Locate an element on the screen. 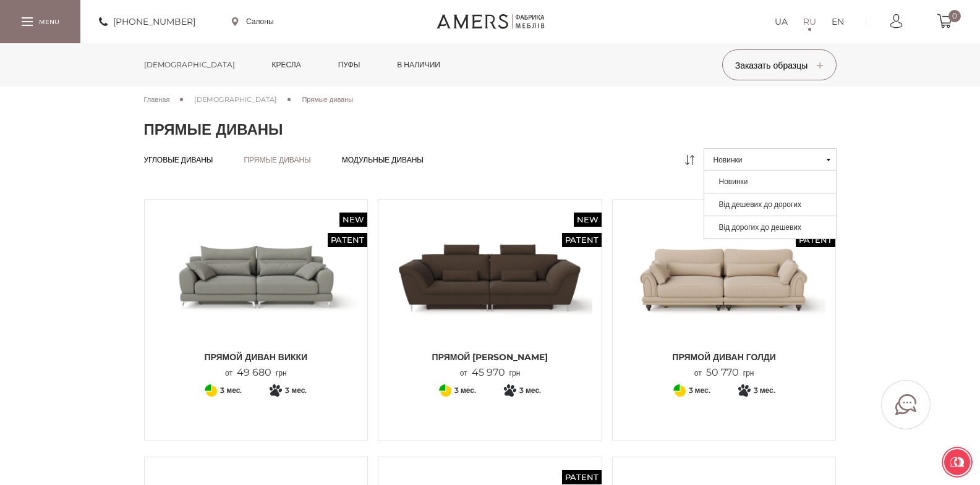  span: 45 970 is located at coordinates (488, 372).